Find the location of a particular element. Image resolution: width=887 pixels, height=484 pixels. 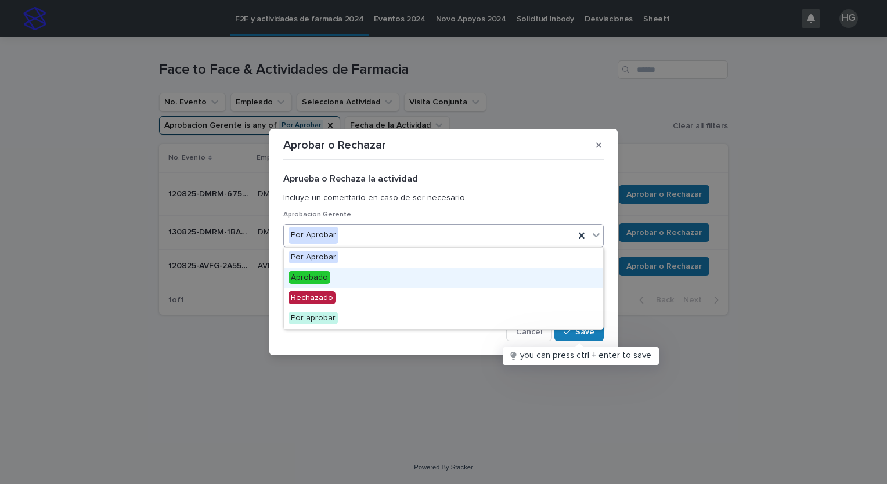

span: Por aprobar is located at coordinates (313, 318).